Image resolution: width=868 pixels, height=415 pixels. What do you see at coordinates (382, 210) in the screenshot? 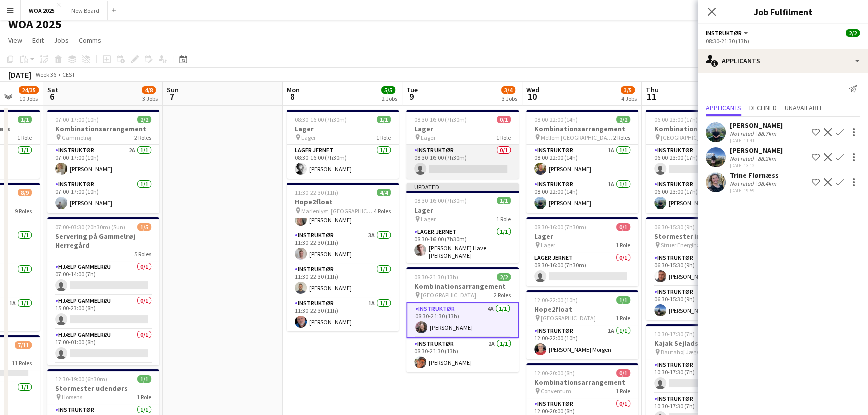
I see `span: 4 Roles` at bounding box center [382, 210].